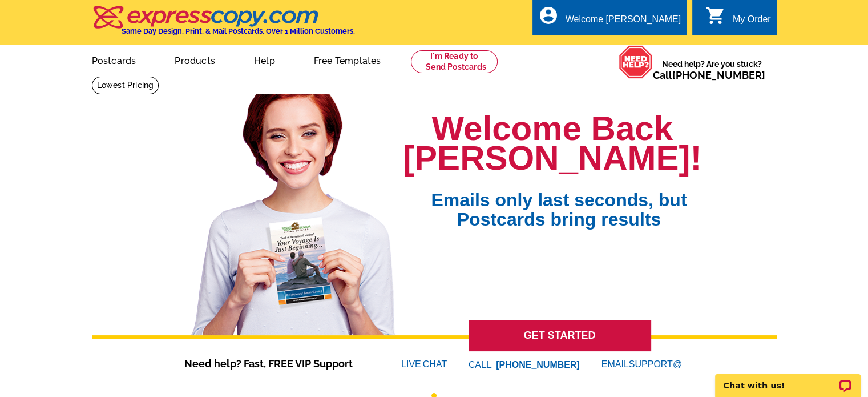  I want to click on font: LIVE, so click(412, 365).